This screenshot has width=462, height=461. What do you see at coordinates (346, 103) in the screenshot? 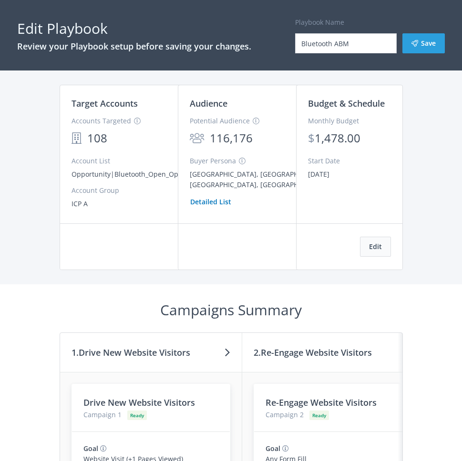
I see `h3: Budget & Schedule` at bounding box center [346, 103].